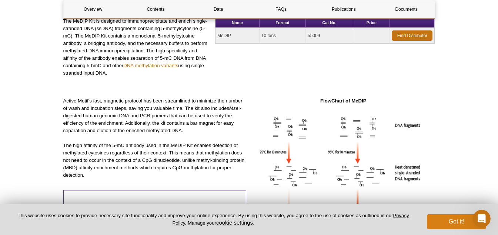  What do you see at coordinates (234, 108) in the screenshot?
I see `em: Mse` at bounding box center [234, 108].